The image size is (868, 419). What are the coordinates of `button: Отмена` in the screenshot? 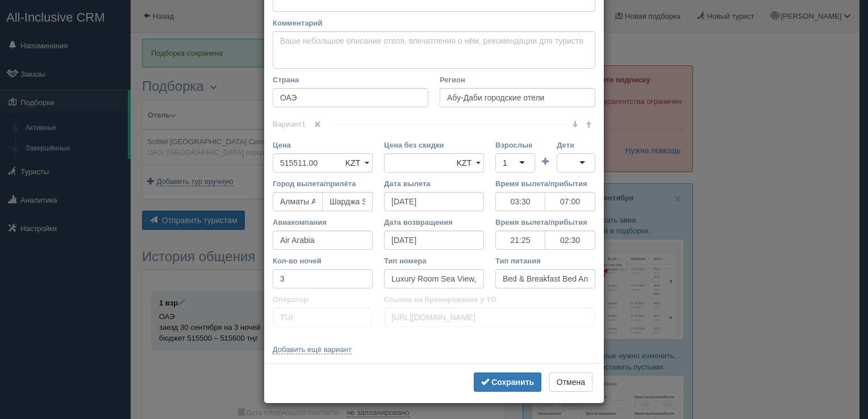 It's located at (571, 382).